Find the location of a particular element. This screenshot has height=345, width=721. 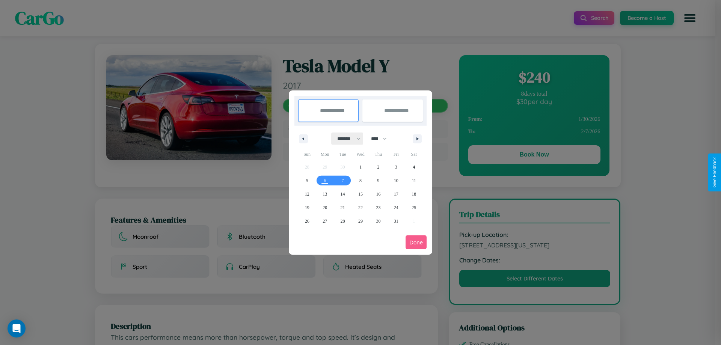

span: 18 is located at coordinates (414, 194).